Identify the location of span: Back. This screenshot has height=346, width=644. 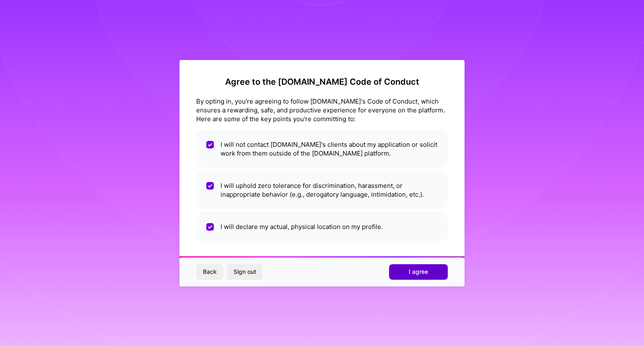
(210, 272).